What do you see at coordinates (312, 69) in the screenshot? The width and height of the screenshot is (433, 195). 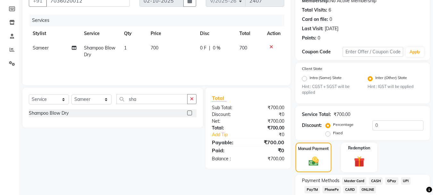 I see `label: Client State` at bounding box center [312, 69].